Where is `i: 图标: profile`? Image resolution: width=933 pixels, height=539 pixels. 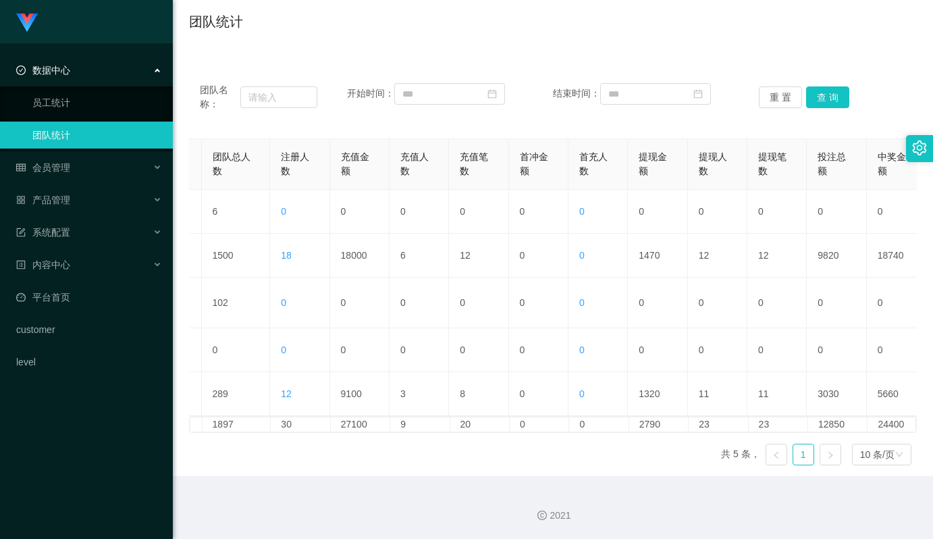
i: 图标: profile is located at coordinates (21, 265).